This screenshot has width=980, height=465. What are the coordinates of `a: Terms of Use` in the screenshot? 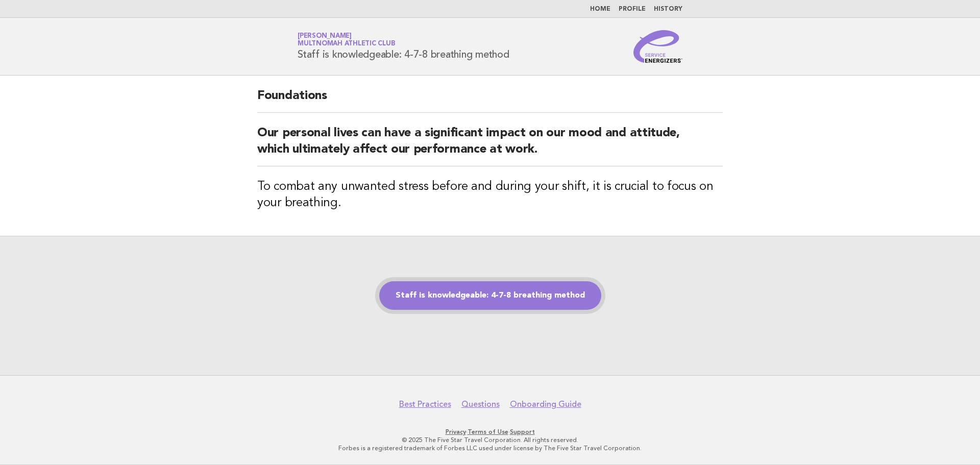 It's located at (488, 432).